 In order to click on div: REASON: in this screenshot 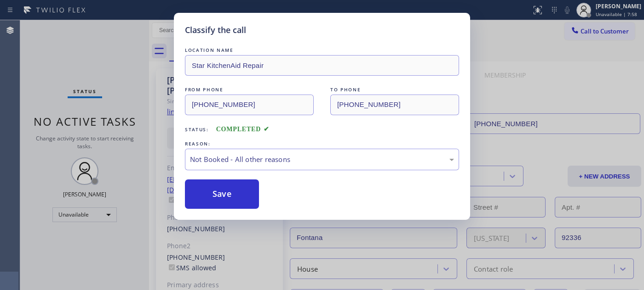, I will do `click(322, 144)`.